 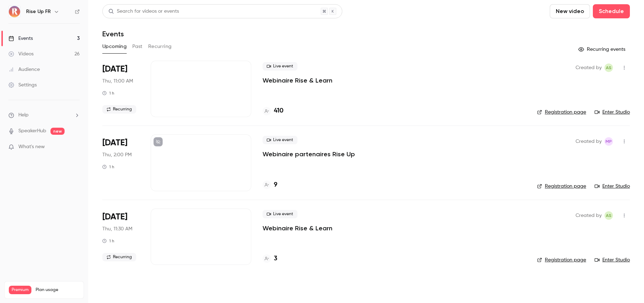 What do you see at coordinates (113, 34) in the screenshot?
I see `h1: Events` at bounding box center [113, 34].